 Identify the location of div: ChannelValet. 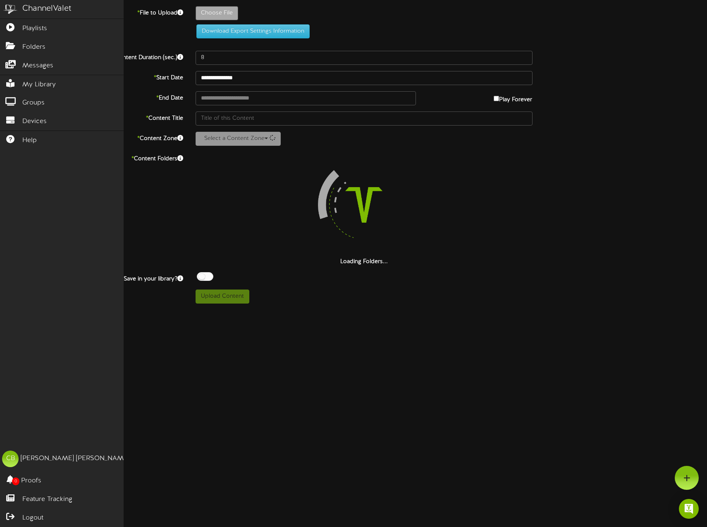
(47, 9).